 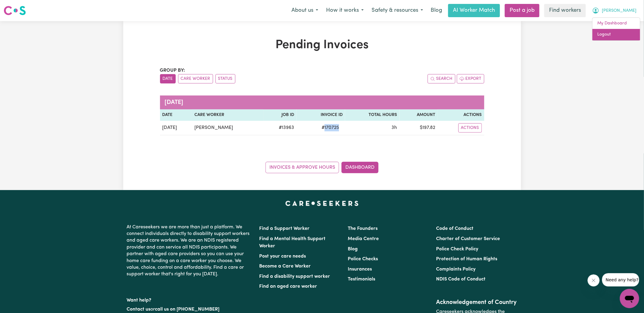 I want to click on button: sort invoices by paid status, so click(x=225, y=79).